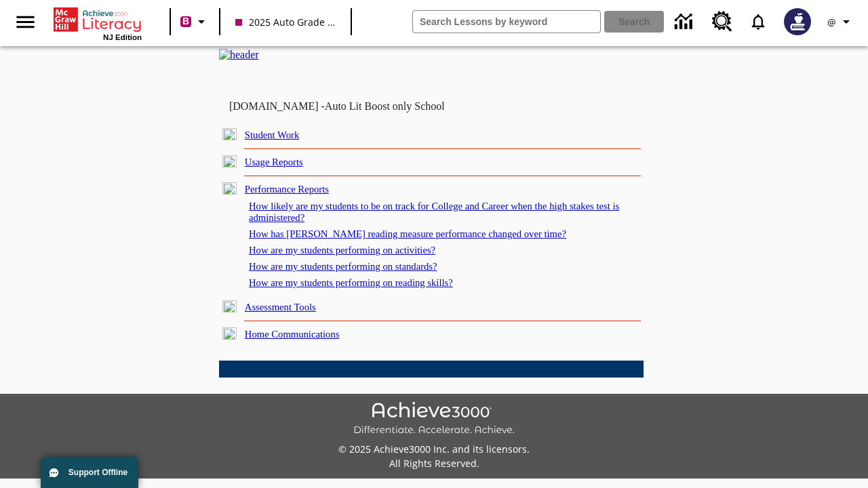 The height and width of the screenshot is (488, 868). Describe the element at coordinates (434, 211) in the screenshot. I see `a: How likely are my students to be on track for College and Career when the high stakes test is adm...` at that location.